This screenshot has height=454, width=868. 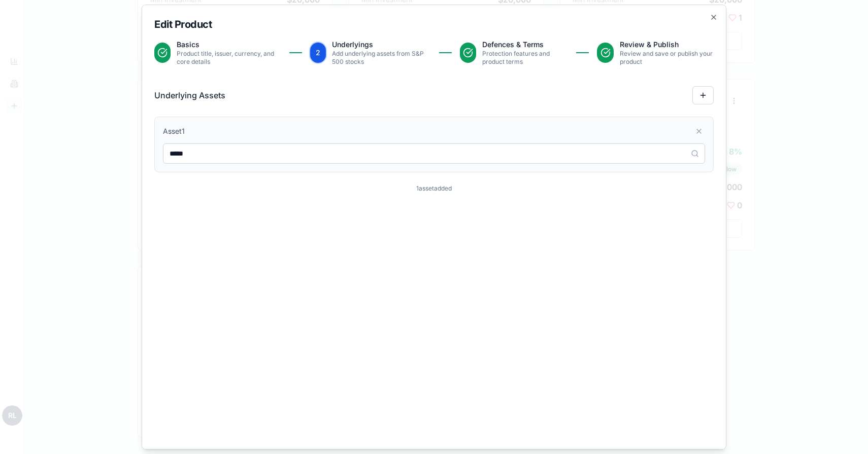 I want to click on button: 2, so click(x=319, y=53).